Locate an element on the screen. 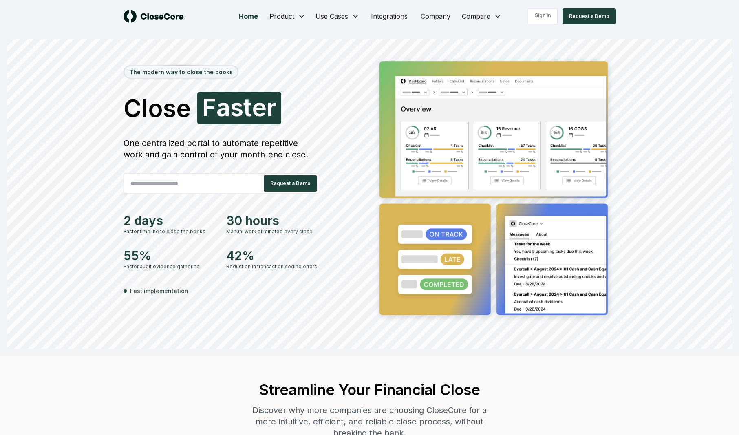  img: Jumbotron is located at coordinates (494, 189).